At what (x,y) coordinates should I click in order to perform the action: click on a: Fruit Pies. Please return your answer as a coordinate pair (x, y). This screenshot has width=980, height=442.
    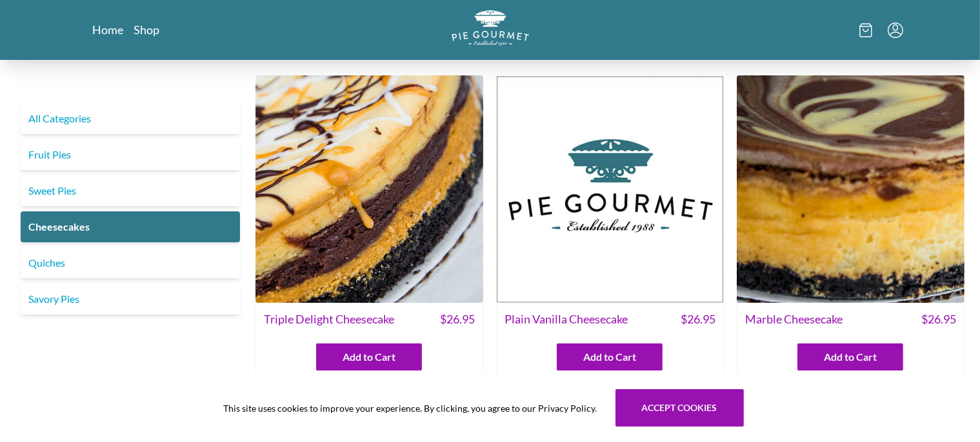
    Looking at the image, I should click on (130, 155).